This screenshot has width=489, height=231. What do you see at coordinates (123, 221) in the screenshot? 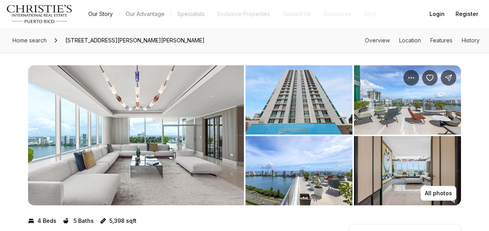
I see `p: 5,398 sqft` at bounding box center [123, 221].